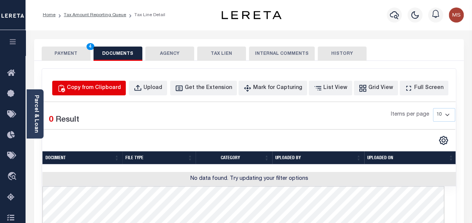 This screenshot has height=223, width=472. What do you see at coordinates (424, 88) in the screenshot?
I see `button: Full Screen` at bounding box center [424, 88].